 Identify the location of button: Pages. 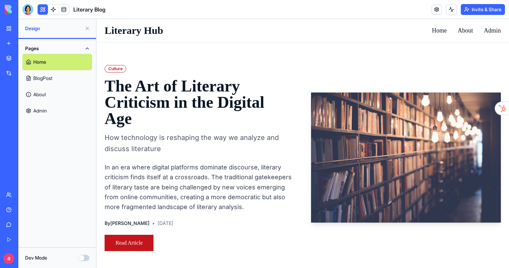
(57, 49).